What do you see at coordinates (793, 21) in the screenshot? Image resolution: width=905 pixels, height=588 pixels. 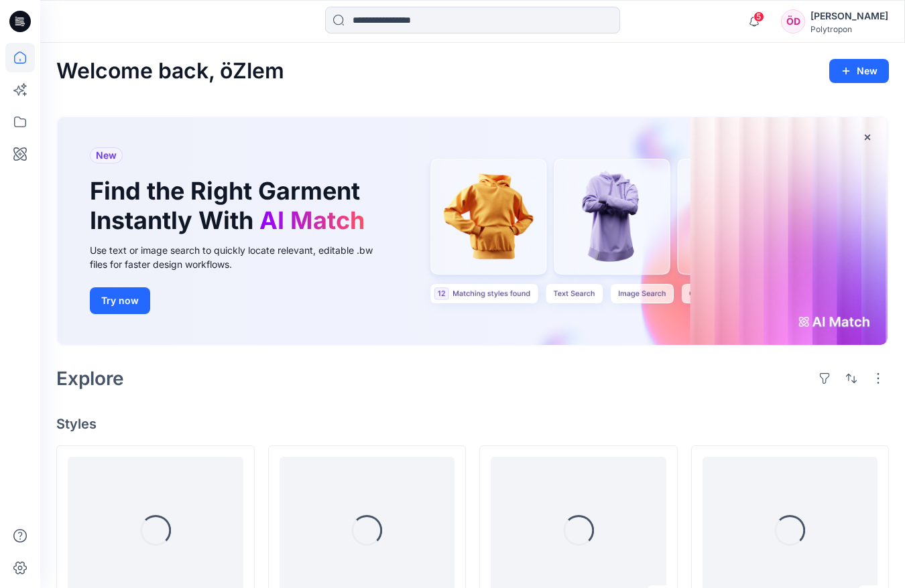 I see `div: ÖD` at bounding box center [793, 21].